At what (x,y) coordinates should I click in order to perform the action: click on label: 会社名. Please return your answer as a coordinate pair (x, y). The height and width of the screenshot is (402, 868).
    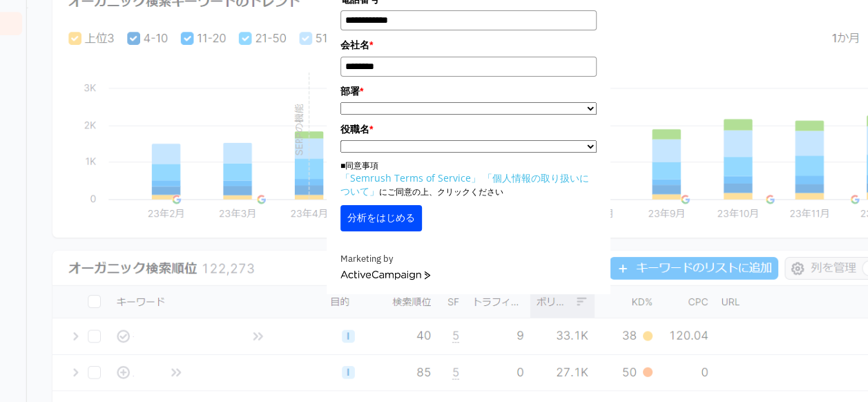
    Looking at the image, I should click on (469, 45).